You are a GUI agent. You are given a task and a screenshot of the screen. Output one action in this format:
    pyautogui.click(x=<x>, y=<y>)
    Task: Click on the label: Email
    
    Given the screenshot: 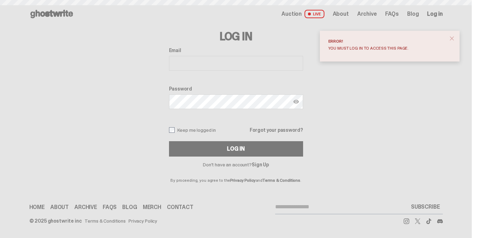 What is the action you would take?
    pyautogui.click(x=236, y=50)
    